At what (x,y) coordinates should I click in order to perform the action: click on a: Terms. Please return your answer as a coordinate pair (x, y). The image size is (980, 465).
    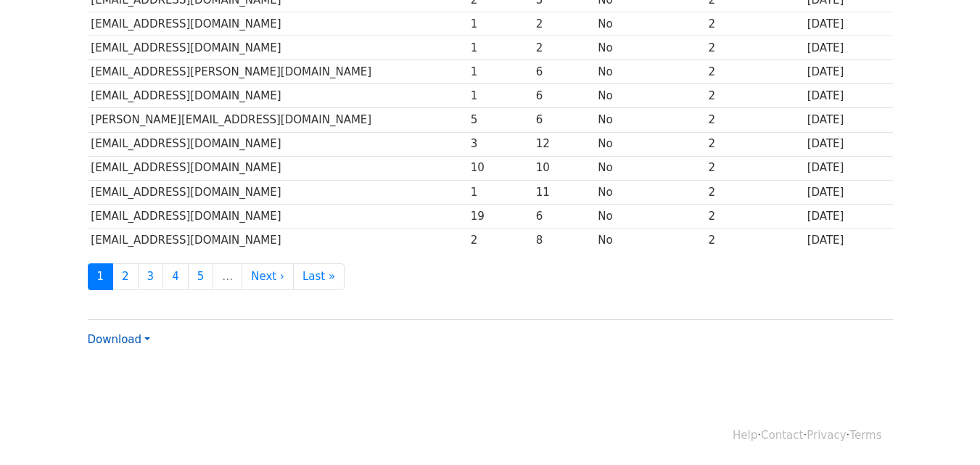
    Looking at the image, I should click on (865, 435).